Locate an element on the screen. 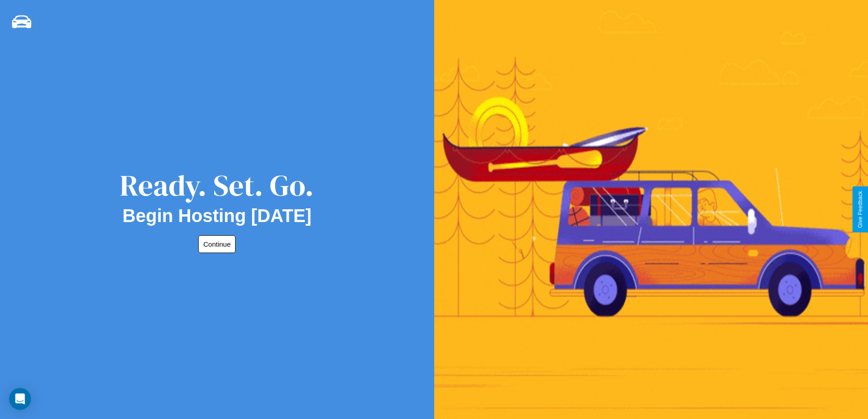  div: Open Intercom Messenger is located at coordinates (20, 399).